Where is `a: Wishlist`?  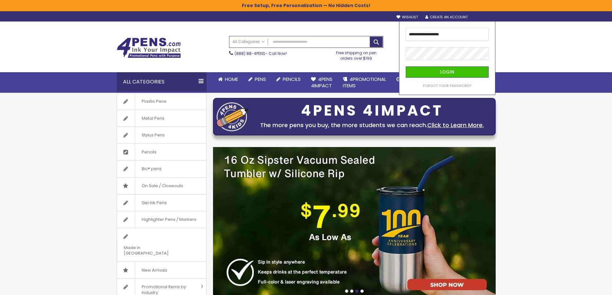 a: Wishlist is located at coordinates (407, 17).